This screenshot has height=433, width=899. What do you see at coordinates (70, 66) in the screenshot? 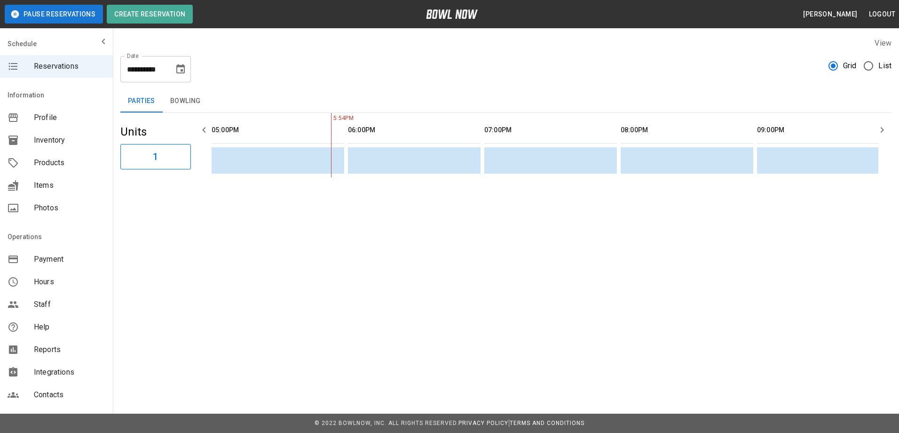
I see `span: Reservations` at bounding box center [70, 66].